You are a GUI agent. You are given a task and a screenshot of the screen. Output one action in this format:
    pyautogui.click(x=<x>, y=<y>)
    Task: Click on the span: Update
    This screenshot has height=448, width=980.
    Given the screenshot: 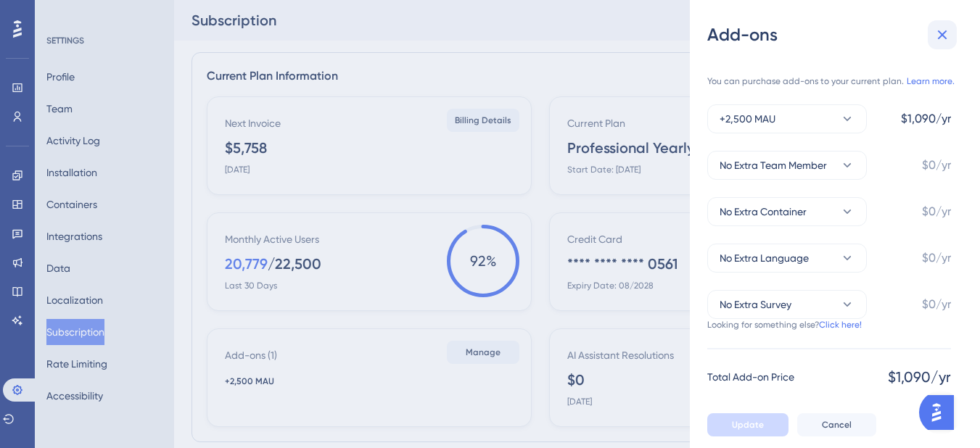 What is the action you would take?
    pyautogui.click(x=747, y=425)
    